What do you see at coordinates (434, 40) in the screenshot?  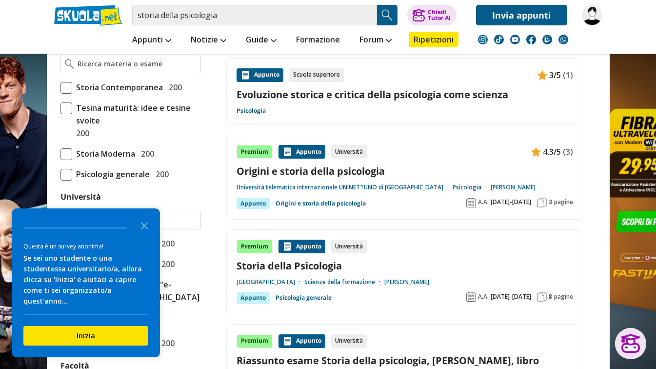 I see `a: Ripetizioni` at bounding box center [434, 40].